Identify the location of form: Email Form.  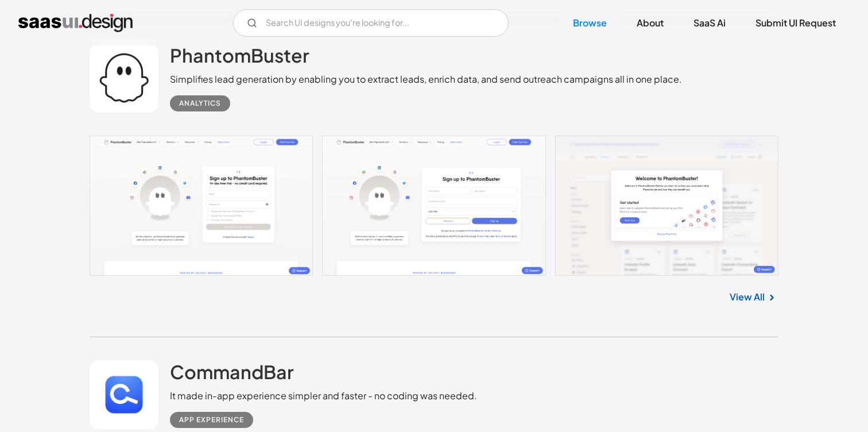
(371, 23).